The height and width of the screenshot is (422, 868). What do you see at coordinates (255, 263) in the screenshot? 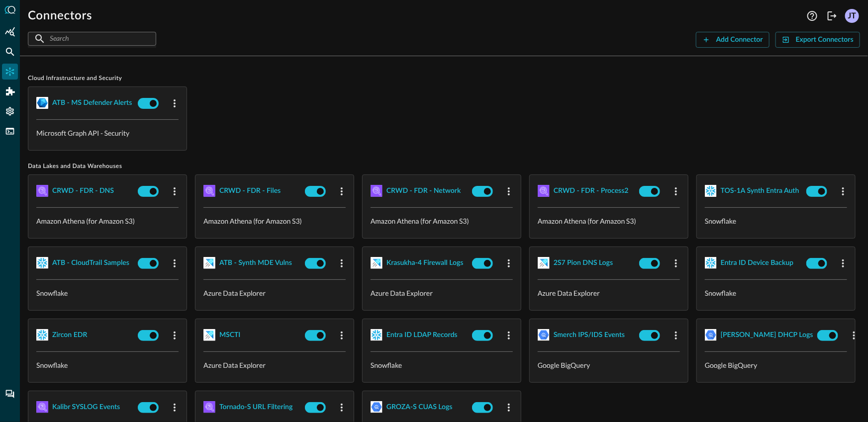
I see `div: ATB - Synth MDE Vulns` at bounding box center [255, 263].